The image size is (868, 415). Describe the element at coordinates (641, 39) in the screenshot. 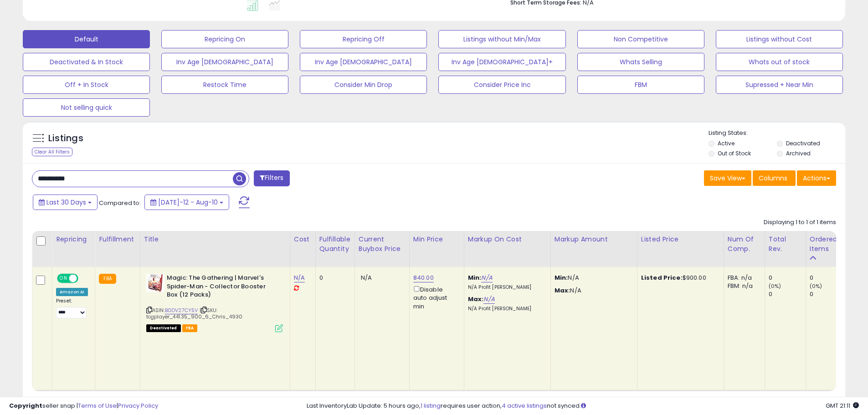

I see `button: Non Competitive` at that location.